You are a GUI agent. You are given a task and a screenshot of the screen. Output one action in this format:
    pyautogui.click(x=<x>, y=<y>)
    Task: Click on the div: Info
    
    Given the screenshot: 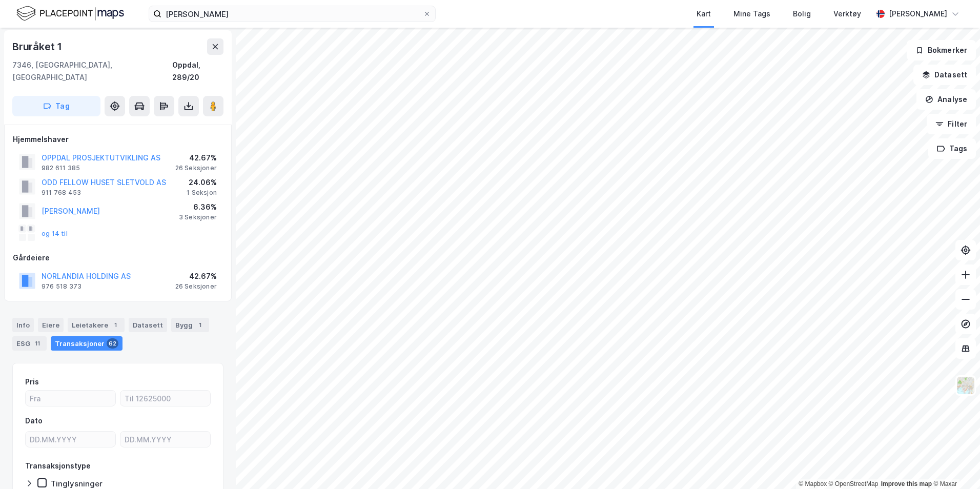 What is the action you would take?
    pyautogui.click(x=23, y=325)
    